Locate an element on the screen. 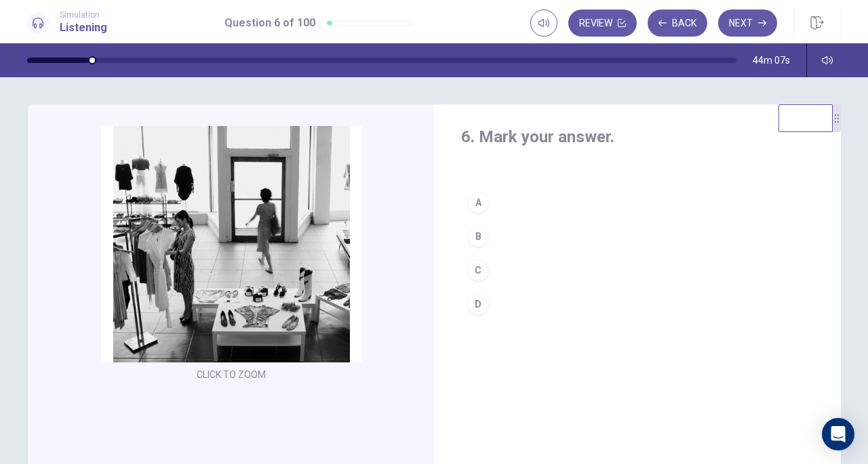  div: Open Intercom Messenger is located at coordinates (838, 435).